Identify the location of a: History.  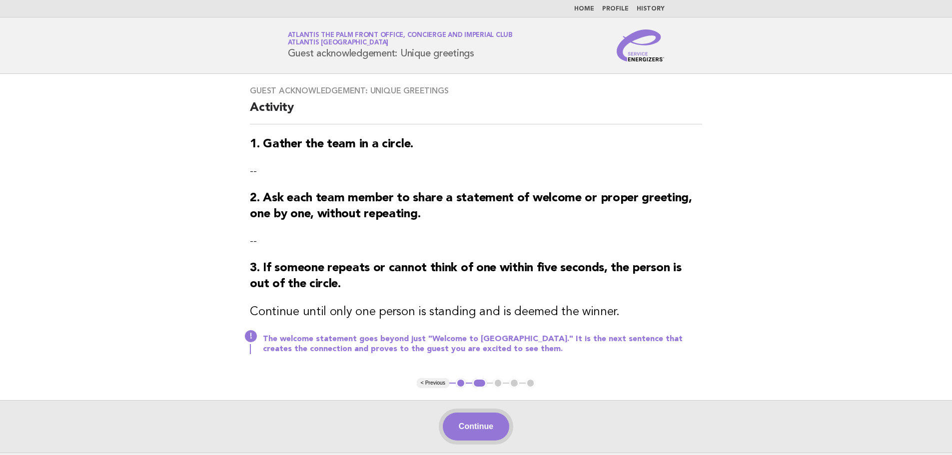
(651, 9).